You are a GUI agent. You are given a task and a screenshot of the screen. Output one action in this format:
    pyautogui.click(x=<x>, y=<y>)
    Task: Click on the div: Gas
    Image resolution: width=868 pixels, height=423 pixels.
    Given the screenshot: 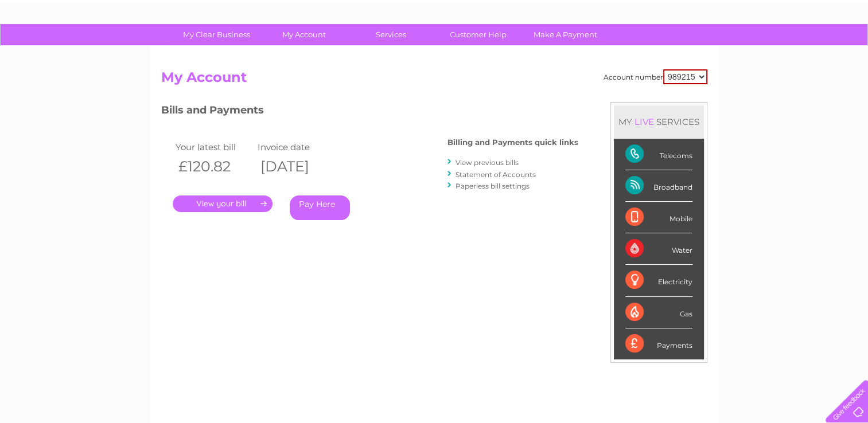 What is the action you would take?
    pyautogui.click(x=658, y=312)
    